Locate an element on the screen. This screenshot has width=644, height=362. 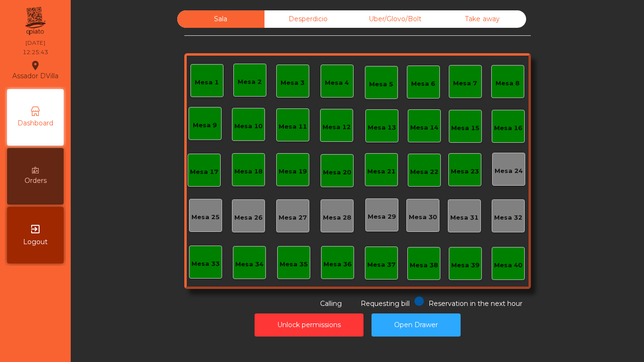
div: Mesa 29 is located at coordinates (382, 217).